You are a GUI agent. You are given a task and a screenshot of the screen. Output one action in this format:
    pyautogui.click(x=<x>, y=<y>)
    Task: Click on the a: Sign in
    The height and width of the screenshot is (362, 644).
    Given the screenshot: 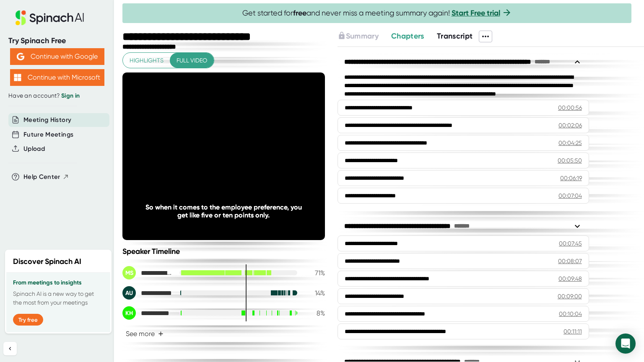 What is the action you would take?
    pyautogui.click(x=70, y=95)
    